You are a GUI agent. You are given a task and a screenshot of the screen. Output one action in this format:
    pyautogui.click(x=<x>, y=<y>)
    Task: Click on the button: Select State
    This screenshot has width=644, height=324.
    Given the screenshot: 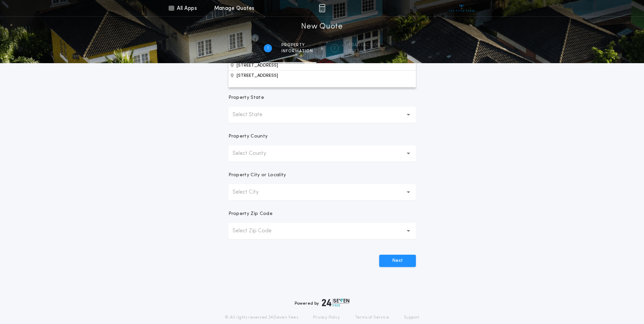 What is the action you would take?
    pyautogui.click(x=322, y=115)
    